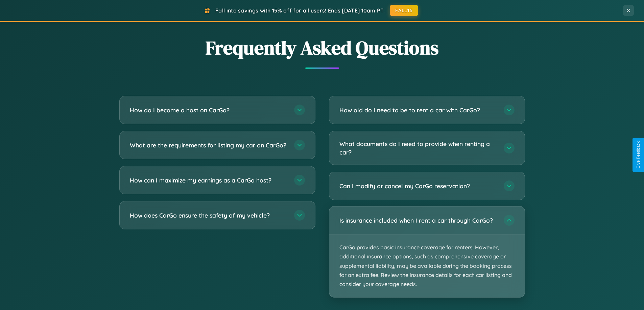 This screenshot has width=644, height=310. Describe the element at coordinates (404, 11) in the screenshot. I see `button: FALL15` at that location.